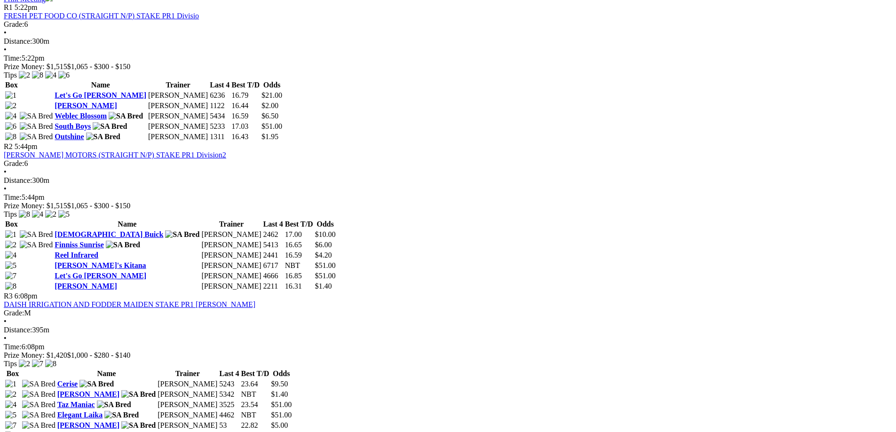 This screenshot has width=896, height=432. I want to click on span: $6.00, so click(323, 245).